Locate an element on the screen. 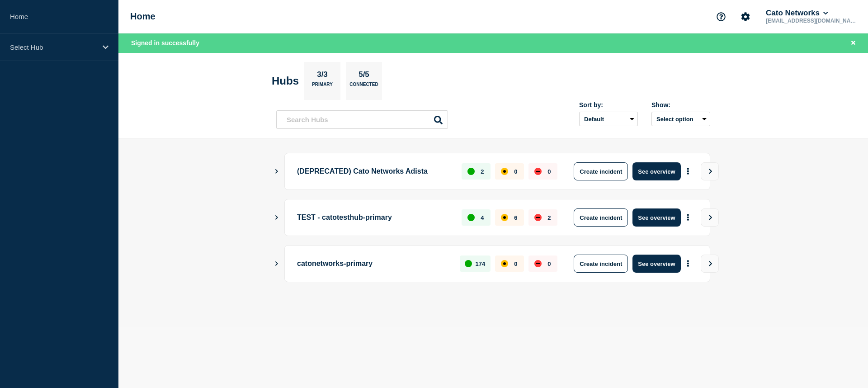 Image resolution: width=868 pixels, height=388 pixels. p: Select Hub is located at coordinates (54, 47).